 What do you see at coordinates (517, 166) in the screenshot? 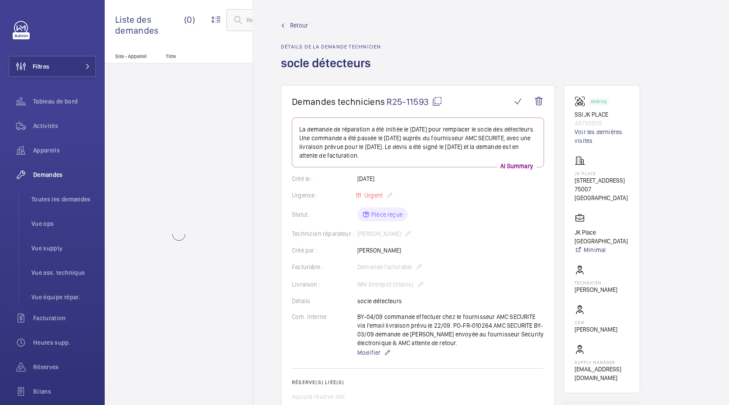
I see `p: AI Summary` at bounding box center [517, 166].